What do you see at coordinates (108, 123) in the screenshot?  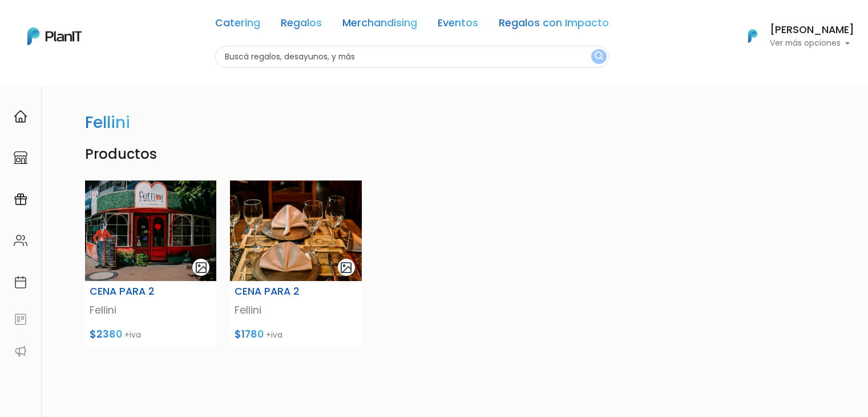 I see `h3: Fellini` at bounding box center [108, 123].